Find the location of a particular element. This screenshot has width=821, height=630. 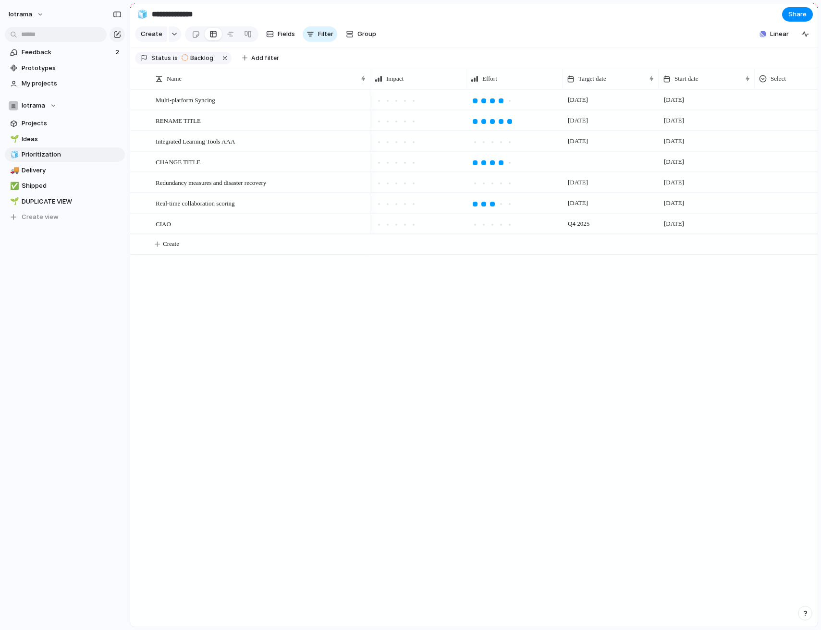

a: Prototypes is located at coordinates (65, 68).